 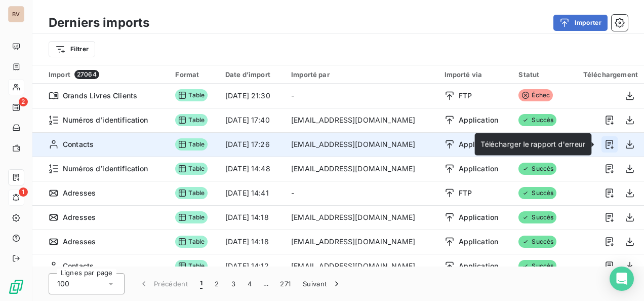 I want to click on button: 1, so click(x=201, y=283).